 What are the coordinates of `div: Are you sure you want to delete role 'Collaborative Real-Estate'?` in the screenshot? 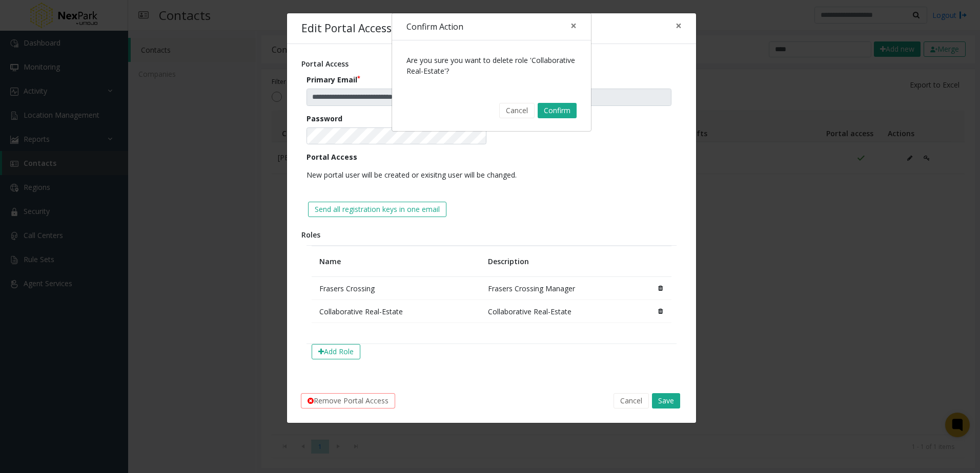 It's located at (491, 66).